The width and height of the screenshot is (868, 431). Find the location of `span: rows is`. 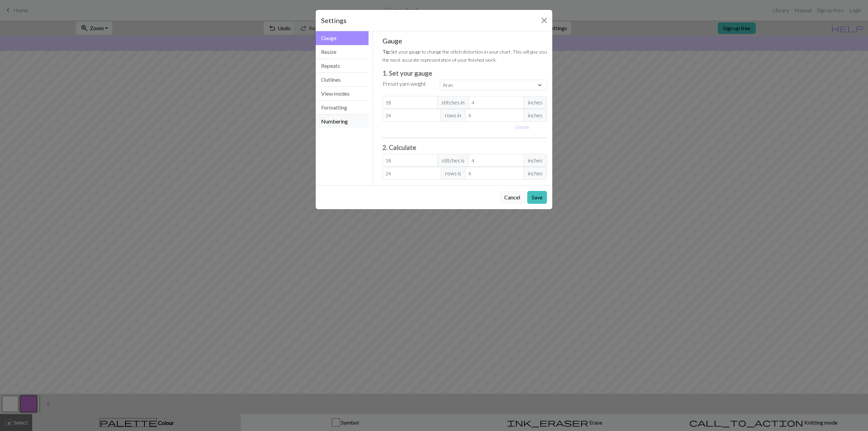

span: rows is is located at coordinates (453, 173).